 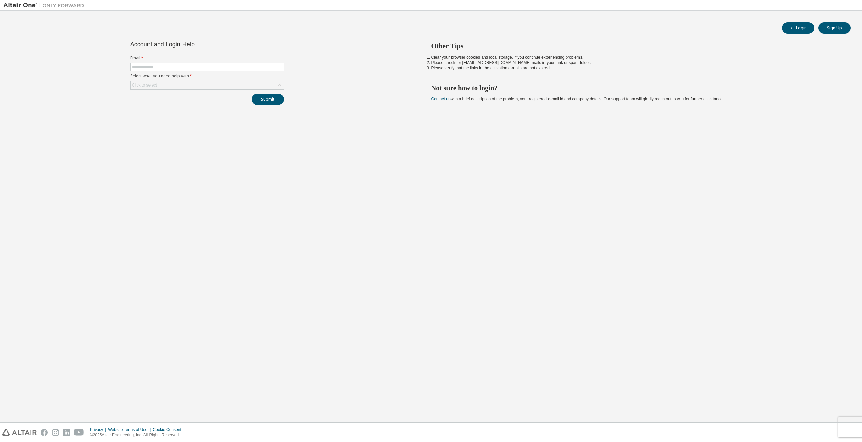 I want to click on img: Altair One, so click(x=45, y=5).